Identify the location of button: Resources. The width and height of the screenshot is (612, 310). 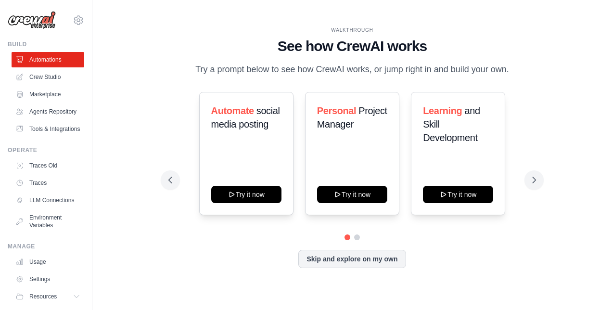
(48, 297).